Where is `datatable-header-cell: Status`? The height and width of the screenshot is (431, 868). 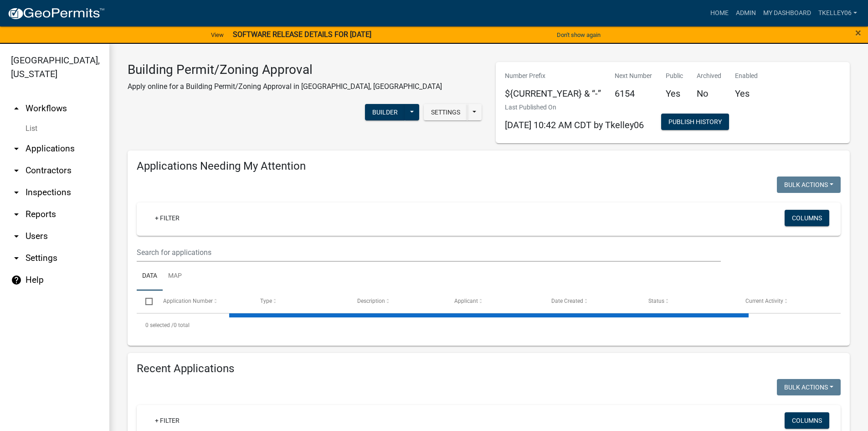
datatable-header-cell: Status is located at coordinates (688, 301).